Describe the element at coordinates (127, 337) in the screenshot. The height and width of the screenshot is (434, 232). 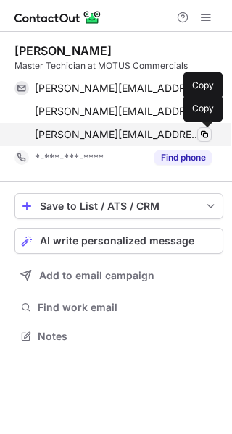
I see `span: Notes` at that location.